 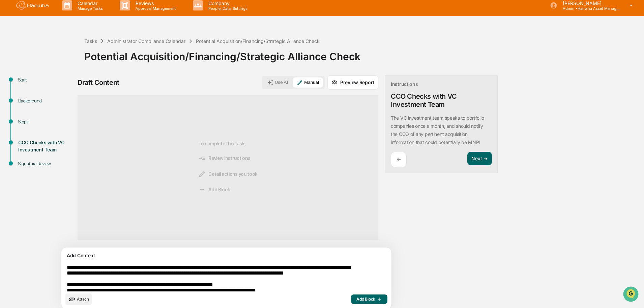 What do you see at coordinates (8, 8) in the screenshot?
I see `img: f2157a4c-a0d3-4daa-907e-bb6f0de503a5-1751232295721` at bounding box center [8, 8].